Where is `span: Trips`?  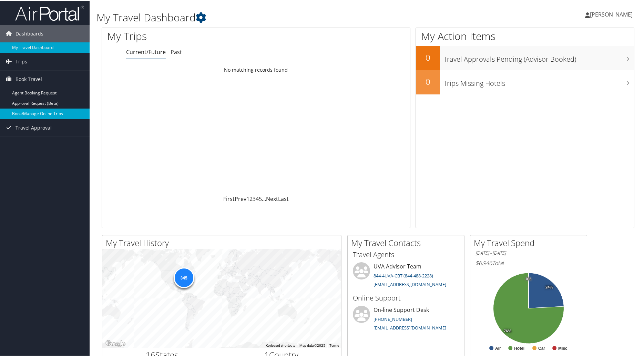 span: Trips is located at coordinates (21, 61).